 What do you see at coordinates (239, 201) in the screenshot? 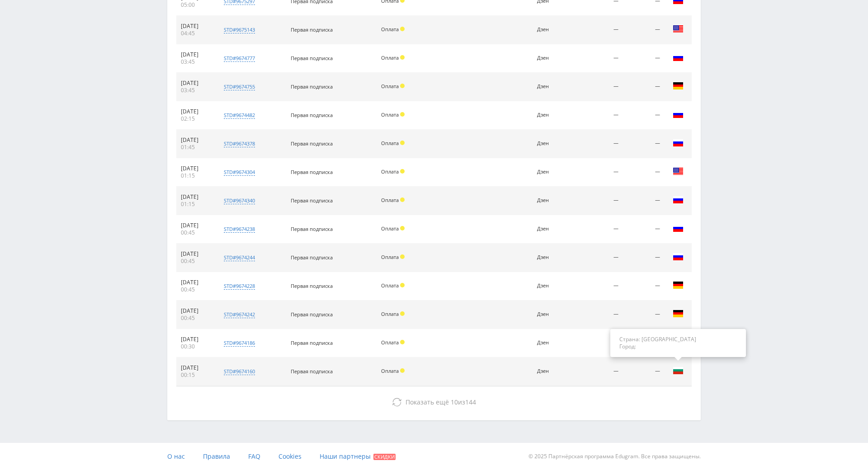
I see `div: std#9674340` at bounding box center [239, 201].